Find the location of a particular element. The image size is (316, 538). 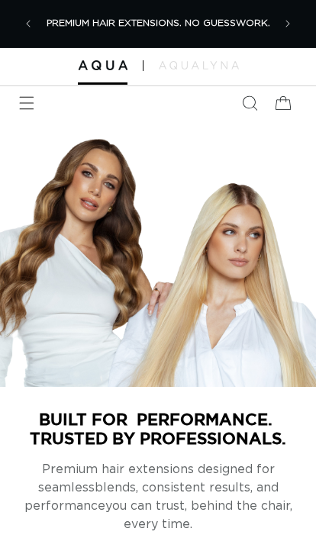

summary: Search is located at coordinates (250, 103).